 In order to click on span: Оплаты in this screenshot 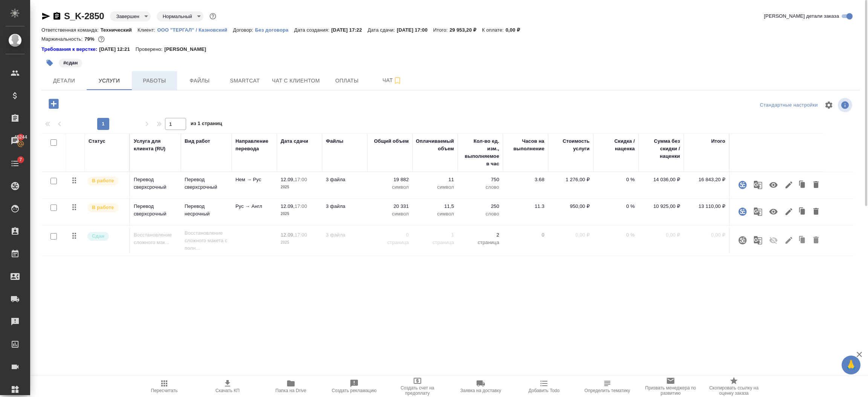, I will do `click(347, 81)`.